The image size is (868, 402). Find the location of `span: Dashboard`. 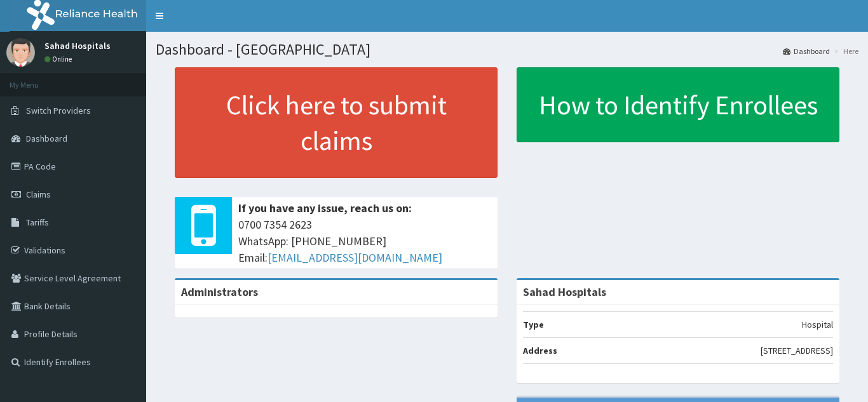

span: Dashboard is located at coordinates (47, 138).